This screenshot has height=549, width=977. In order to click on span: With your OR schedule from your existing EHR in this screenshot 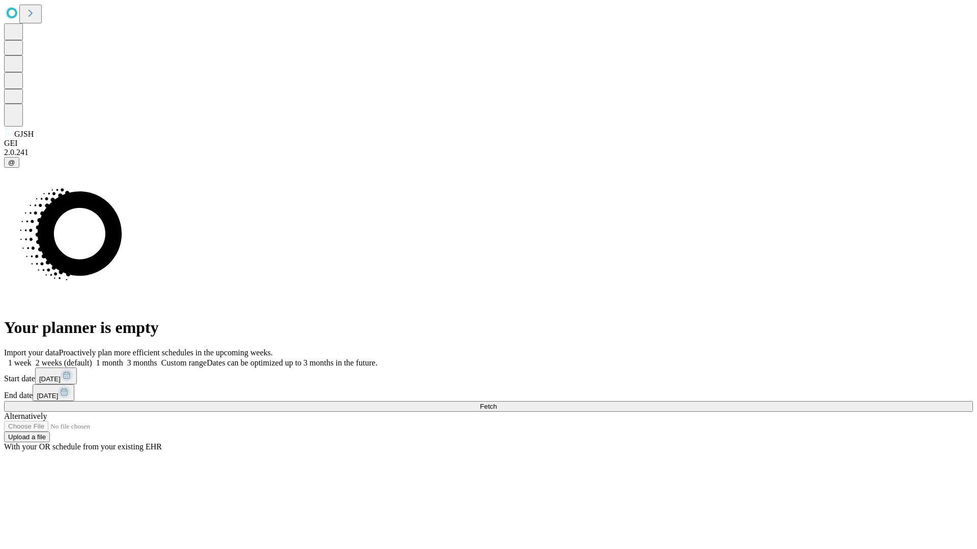, I will do `click(83, 447)`.